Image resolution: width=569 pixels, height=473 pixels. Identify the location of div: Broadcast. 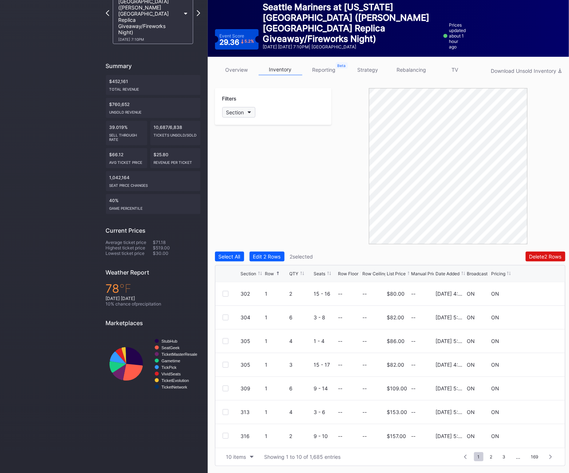
(477, 273).